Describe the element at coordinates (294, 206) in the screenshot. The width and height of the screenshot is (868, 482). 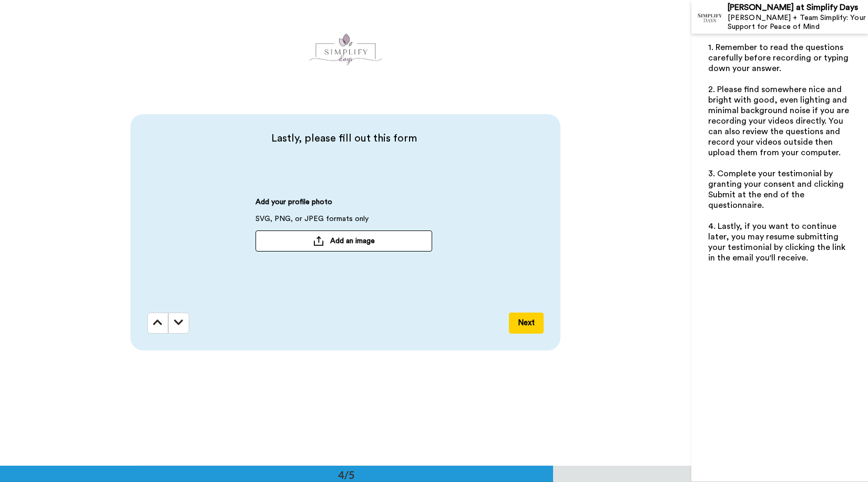
I see `span: Add your profile photo` at that location.